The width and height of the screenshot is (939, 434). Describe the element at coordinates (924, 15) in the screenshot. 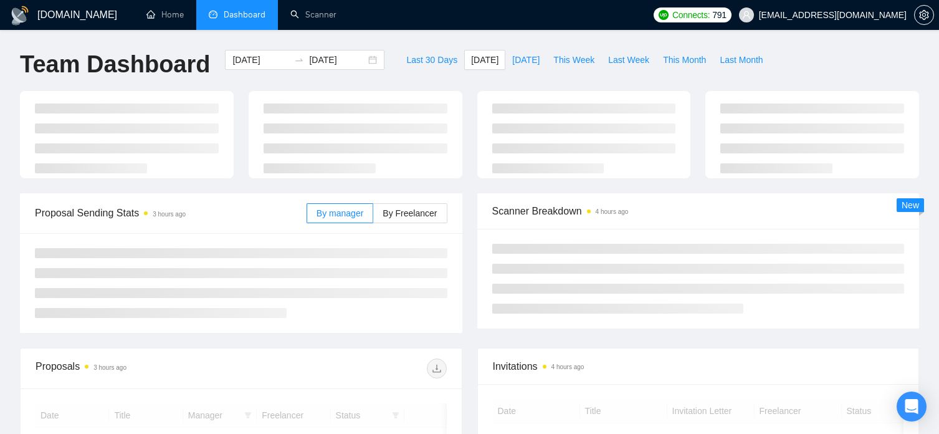

I see `span: setting` at that location.